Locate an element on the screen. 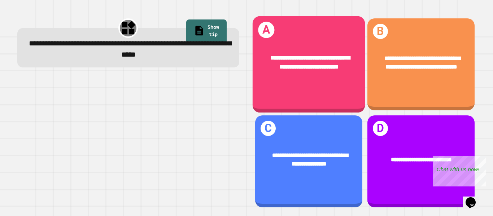 Image resolution: width=493 pixels, height=216 pixels. a: Show tip is located at coordinates (206, 31).